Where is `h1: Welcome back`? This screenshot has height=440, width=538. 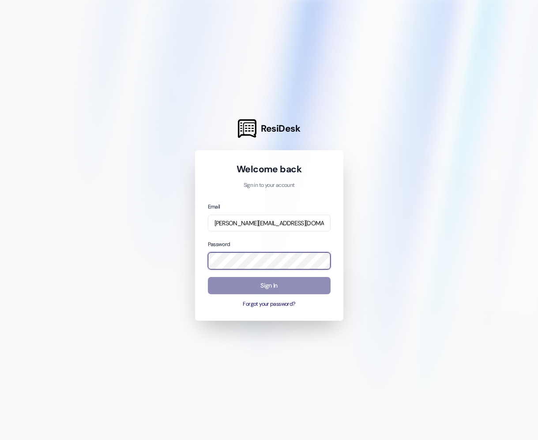
h1: Welcome back is located at coordinates (269, 169).